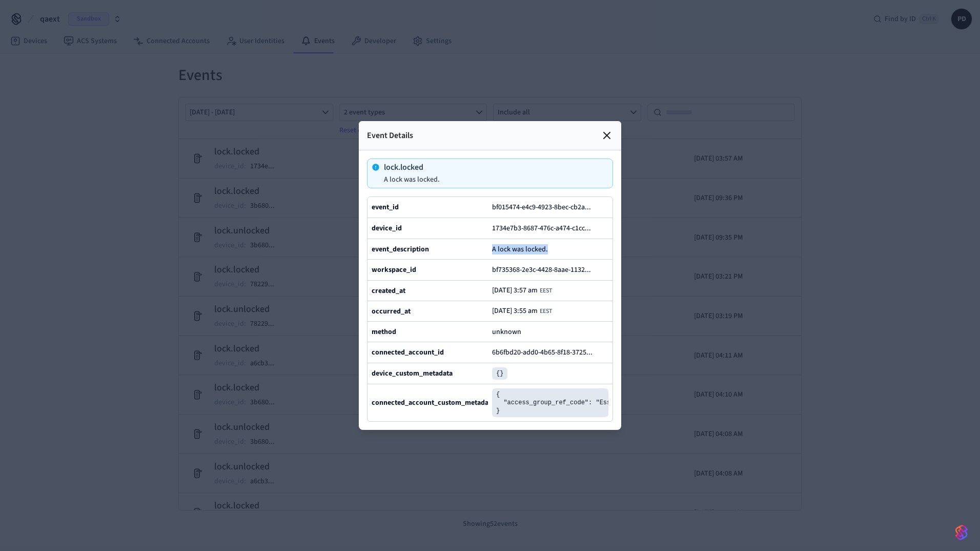 The image size is (980, 551). Describe the element at coordinates (412, 373) in the screenshot. I see `b: device_custom_metadata` at that location.